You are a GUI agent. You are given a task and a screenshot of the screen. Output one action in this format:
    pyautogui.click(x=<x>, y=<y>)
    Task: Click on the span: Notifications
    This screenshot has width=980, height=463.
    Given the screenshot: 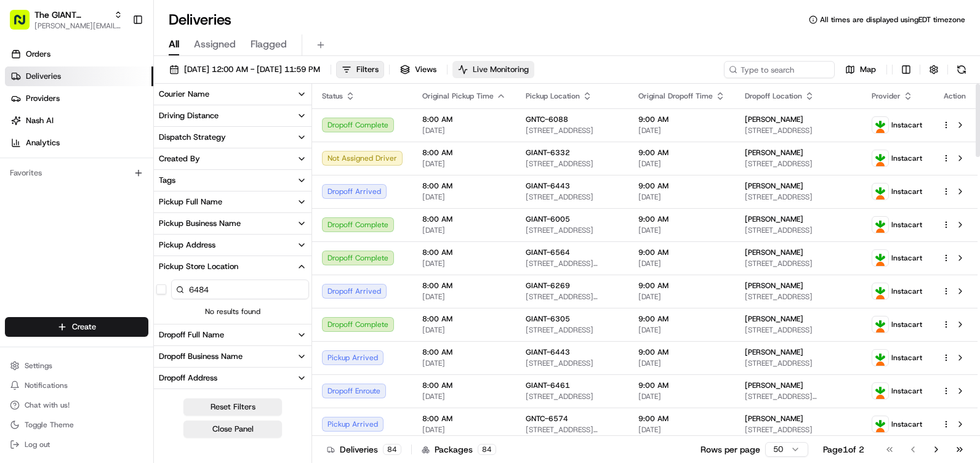 What is the action you would take?
    pyautogui.click(x=47, y=385)
    